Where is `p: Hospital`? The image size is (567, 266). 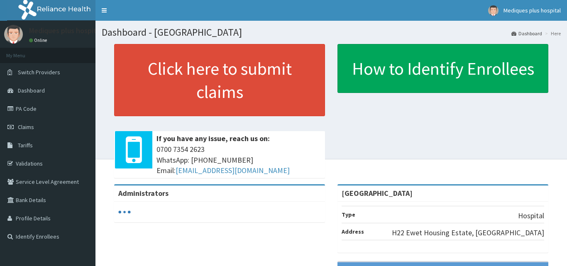
p: Hospital is located at coordinates (531, 216).